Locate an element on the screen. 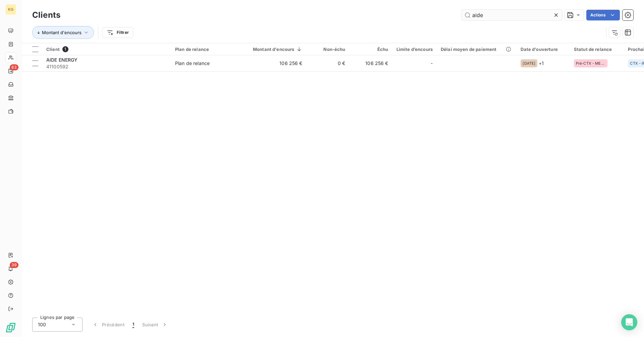  span: Client is located at coordinates (53, 49).